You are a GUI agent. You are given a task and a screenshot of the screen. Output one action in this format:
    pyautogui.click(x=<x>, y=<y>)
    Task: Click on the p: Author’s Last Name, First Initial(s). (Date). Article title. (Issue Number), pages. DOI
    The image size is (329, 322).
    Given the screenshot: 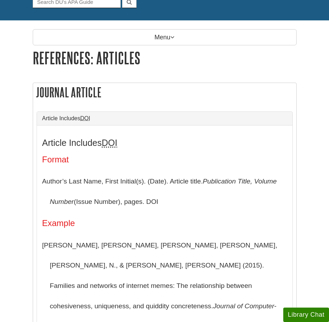 What is the action you would take?
    pyautogui.click(x=165, y=191)
    